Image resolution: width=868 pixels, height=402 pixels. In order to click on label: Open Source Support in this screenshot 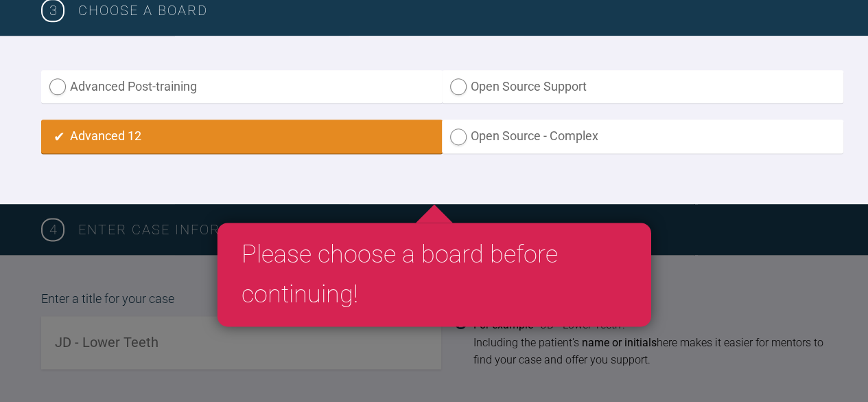, I will do `click(642, 87)`.